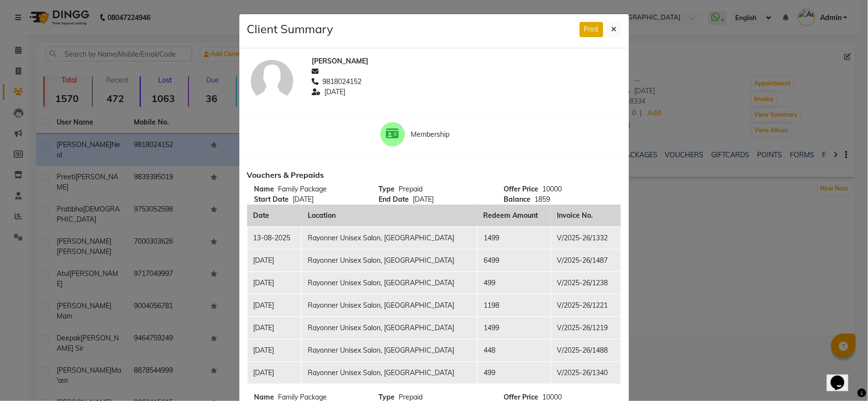  What do you see at coordinates (449, 134) in the screenshot?
I see `span: Membership` at bounding box center [449, 134].